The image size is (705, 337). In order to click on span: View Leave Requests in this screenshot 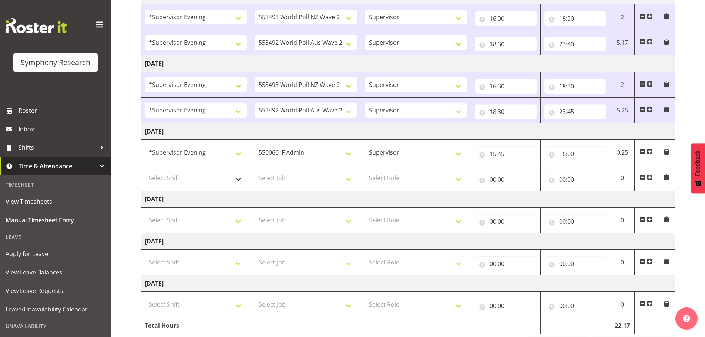, I will do `click(56, 291)`.